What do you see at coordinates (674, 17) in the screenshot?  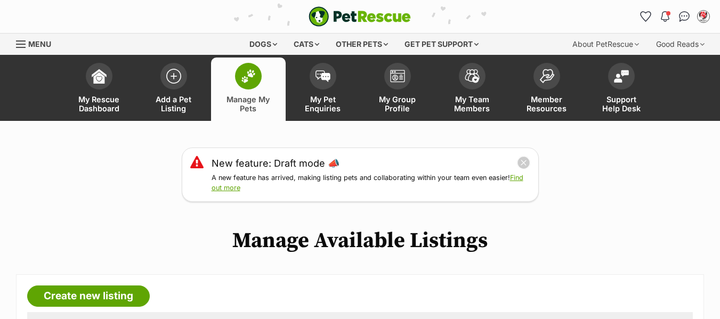 I see `ul: Account quick links` at bounding box center [674, 17].